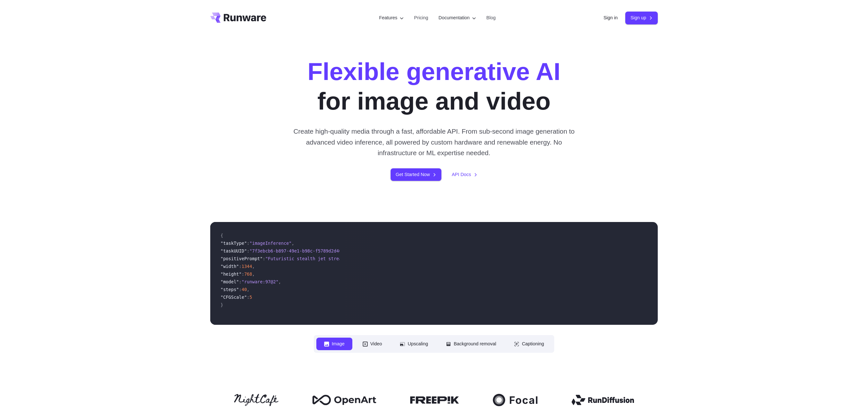 The height and width of the screenshot is (408, 868). I want to click on span: "model", so click(230, 282).